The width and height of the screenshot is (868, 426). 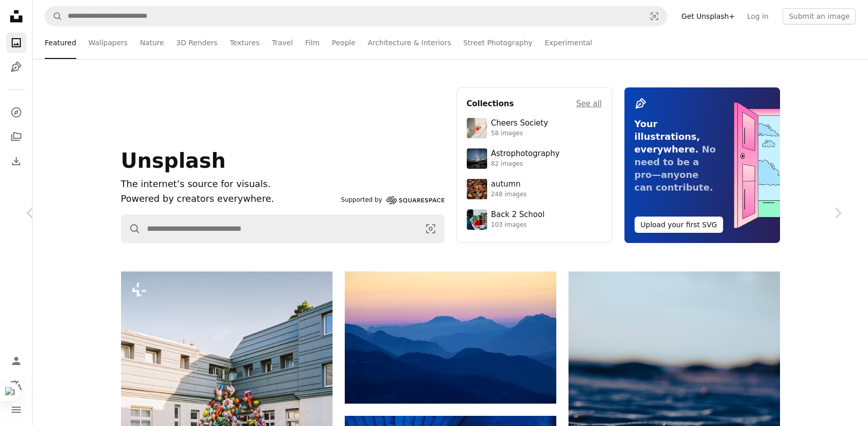 What do you see at coordinates (757, 16) in the screenshot?
I see `a: Log in` at bounding box center [757, 16].